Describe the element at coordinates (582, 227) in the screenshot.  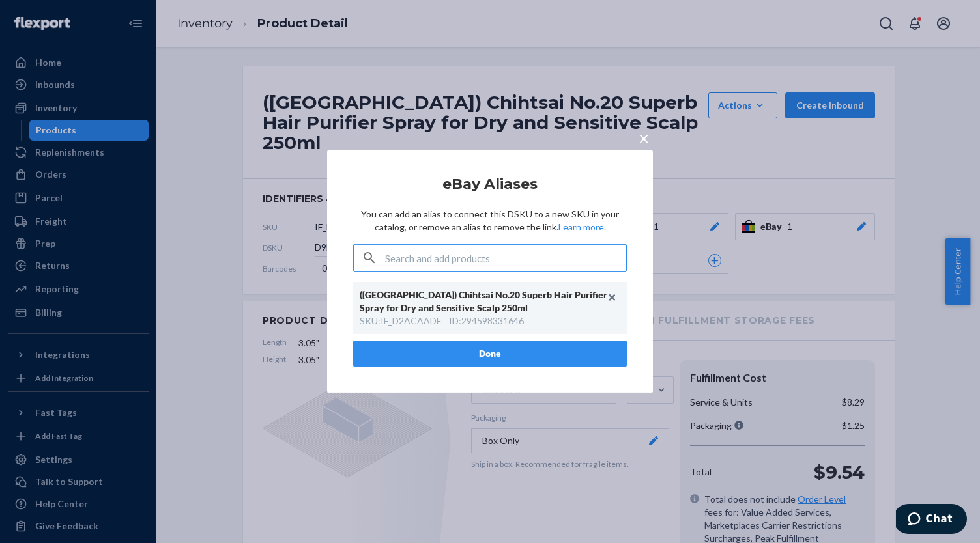
I see `a: Learn more` at that location.